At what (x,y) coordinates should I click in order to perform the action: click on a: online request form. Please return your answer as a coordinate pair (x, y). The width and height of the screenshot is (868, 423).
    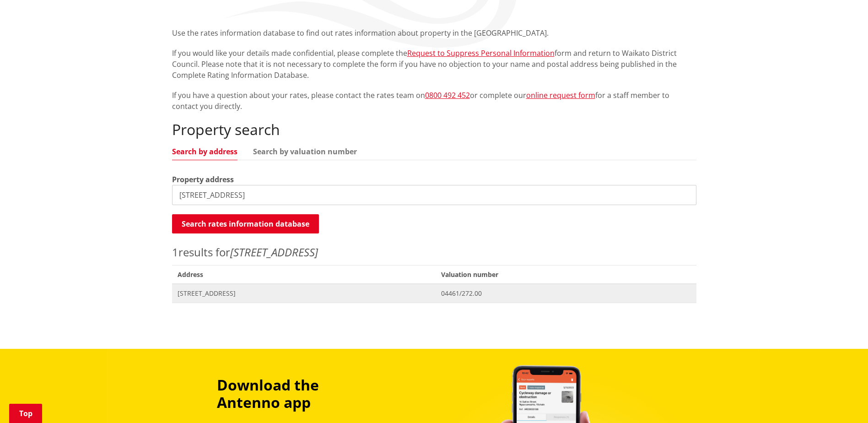
    Looking at the image, I should click on (561, 95).